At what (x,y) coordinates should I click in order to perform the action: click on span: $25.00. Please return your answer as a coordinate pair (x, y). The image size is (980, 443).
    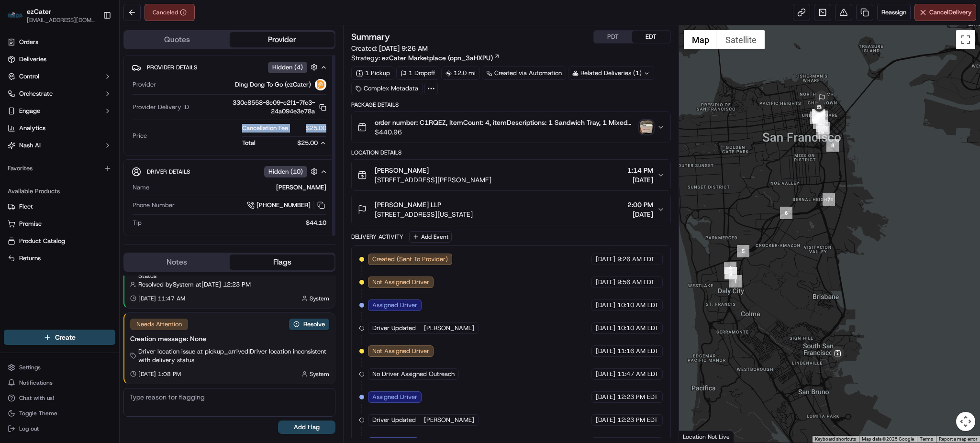
    Looking at the image, I should click on (313, 128).